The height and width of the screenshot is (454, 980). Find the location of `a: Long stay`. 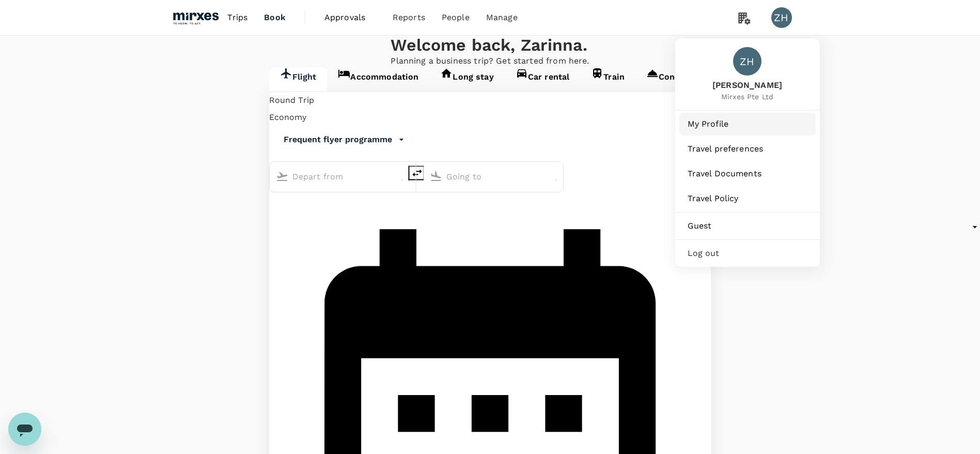

a: Long stay is located at coordinates (466, 79).